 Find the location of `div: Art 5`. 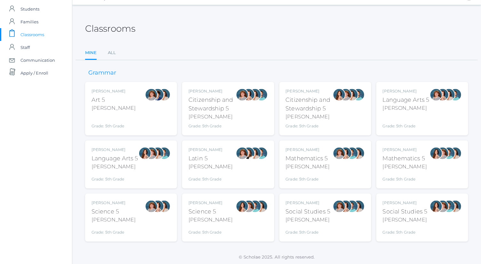

div: Art 5 is located at coordinates (113, 100).